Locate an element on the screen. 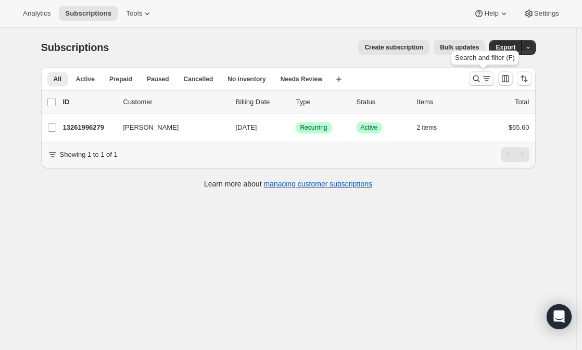 Image resolution: width=582 pixels, height=350 pixels. span: Help is located at coordinates (491, 14).